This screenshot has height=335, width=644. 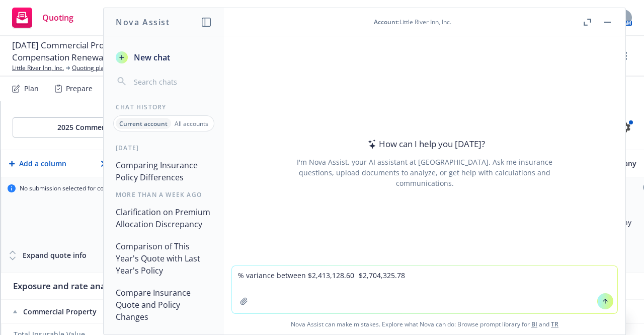 I want to click on button: Add a column, so click(x=38, y=164).